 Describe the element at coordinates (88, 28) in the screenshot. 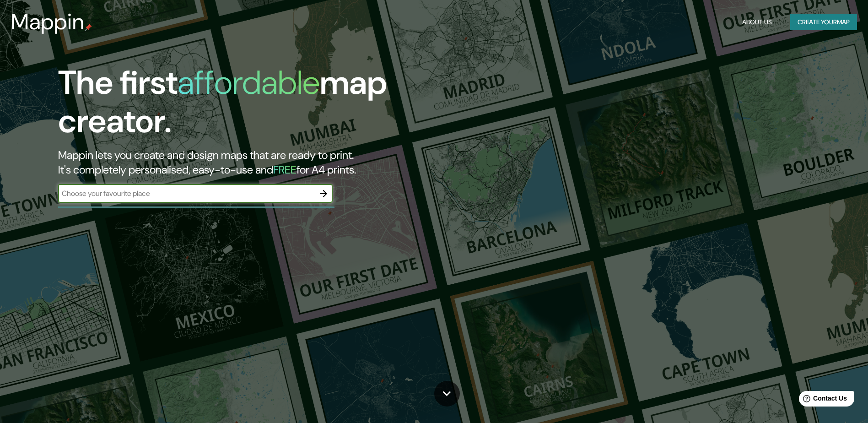

I see `img: mappin-pin` at that location.